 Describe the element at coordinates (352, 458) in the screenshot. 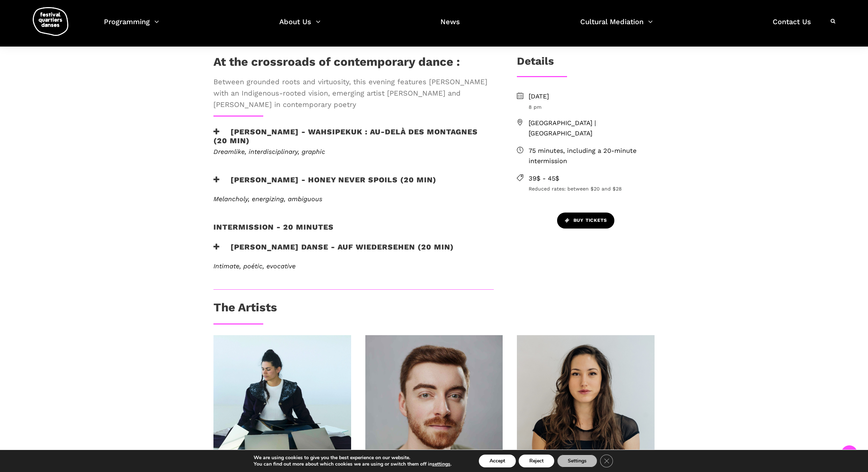

I see `p: We are using cookies to give you the best experience on our website.` at that location.